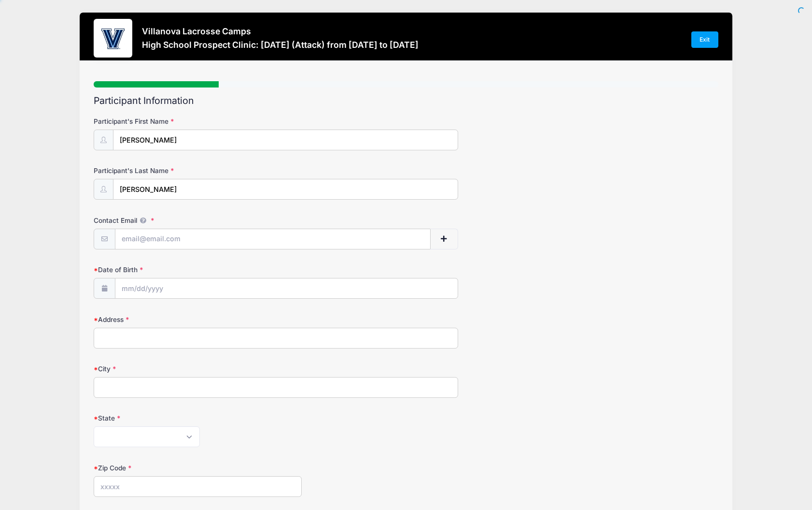  Describe the element at coordinates (286, 288) in the screenshot. I see `input: mm/dd/yyyy` at that location.